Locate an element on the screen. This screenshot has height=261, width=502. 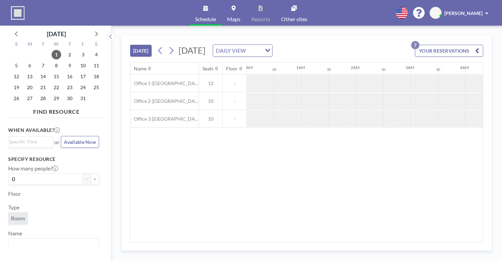
span: Sunday, October 12, 2025 is located at coordinates (16, 76).